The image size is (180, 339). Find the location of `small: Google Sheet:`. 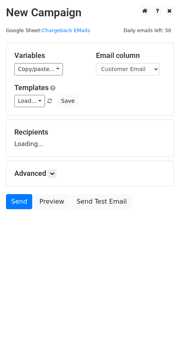

small: Google Sheet: is located at coordinates (48, 30).